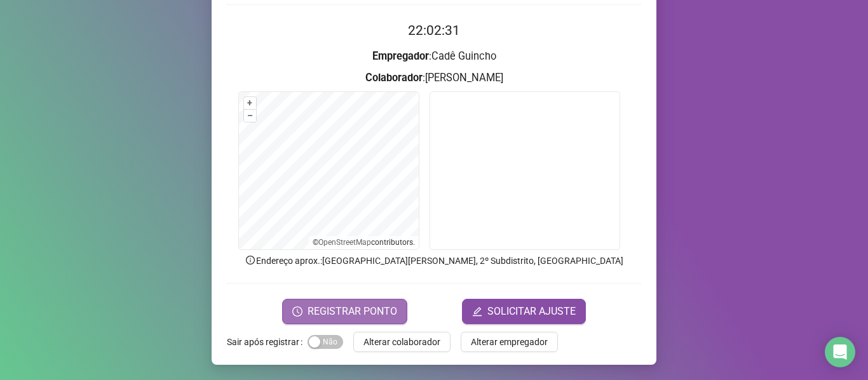 This screenshot has width=868, height=380. Describe the element at coordinates (509, 342) in the screenshot. I see `span: Alterar empregador` at that location.